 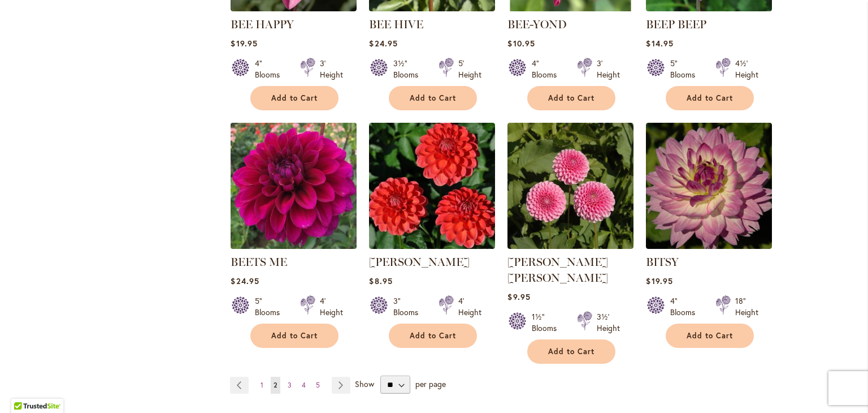 What do you see at coordinates (708, 186) in the screenshot?
I see `img: BITSY` at bounding box center [708, 186].